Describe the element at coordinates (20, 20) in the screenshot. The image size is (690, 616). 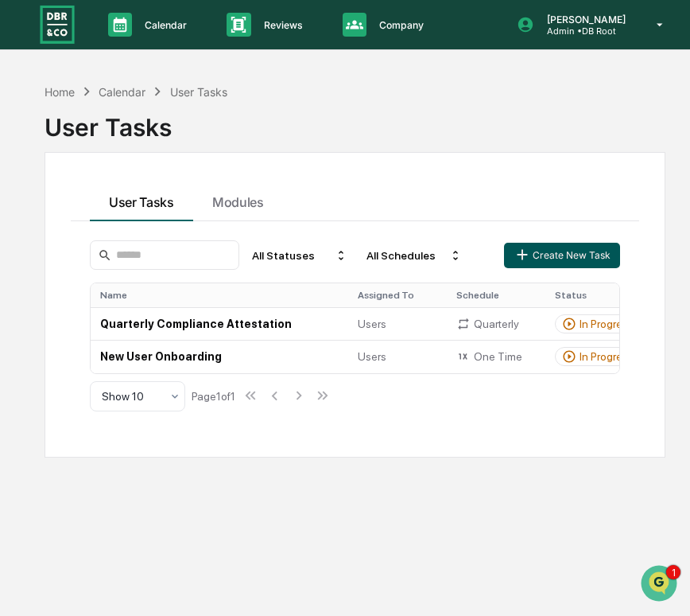
I see `button: Open customer support` at that location.